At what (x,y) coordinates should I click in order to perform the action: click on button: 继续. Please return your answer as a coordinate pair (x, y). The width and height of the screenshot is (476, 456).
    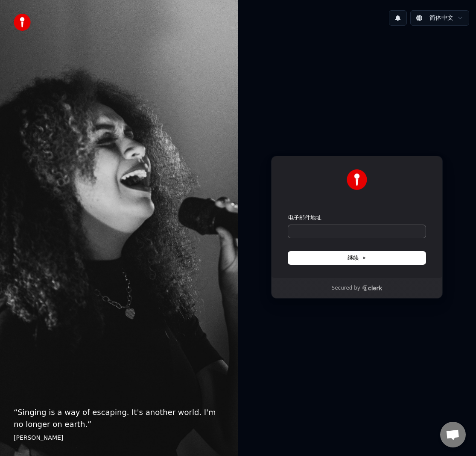
    Looking at the image, I should click on (357, 258).